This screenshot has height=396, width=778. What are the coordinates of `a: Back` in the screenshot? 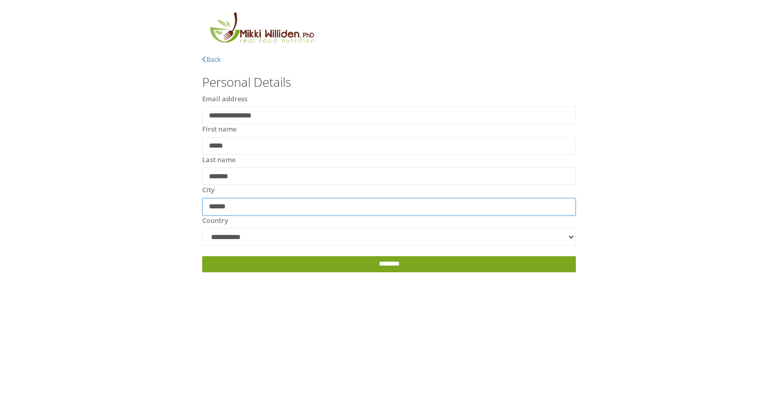 It's located at (212, 59).